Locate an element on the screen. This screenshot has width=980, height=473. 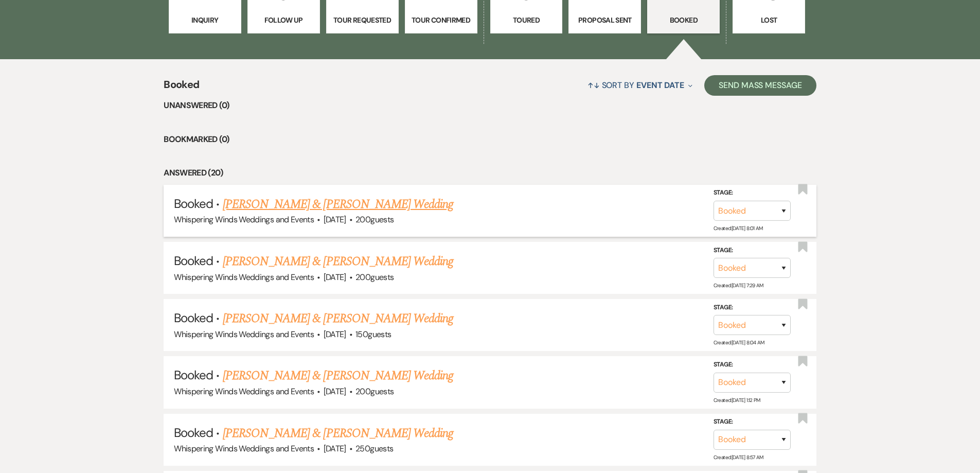
p: Inquiry is located at coordinates (205, 20).